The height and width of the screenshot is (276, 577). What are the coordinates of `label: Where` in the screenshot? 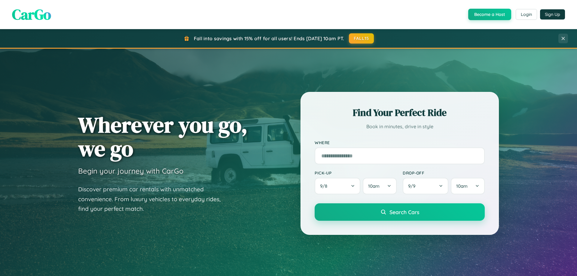 It's located at (400, 143).